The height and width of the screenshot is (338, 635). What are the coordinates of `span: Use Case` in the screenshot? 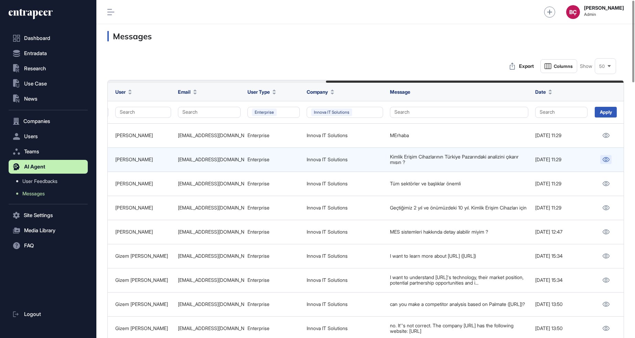 It's located at (35, 84).